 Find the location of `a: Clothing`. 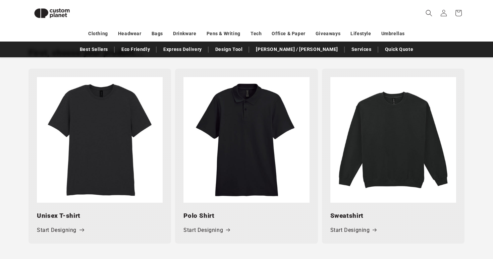

a: Clothing is located at coordinates (98, 34).